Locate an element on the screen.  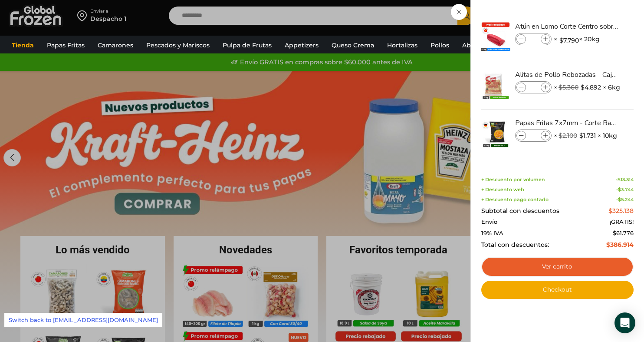
bdi: 5.360 is located at coordinates (568, 87).